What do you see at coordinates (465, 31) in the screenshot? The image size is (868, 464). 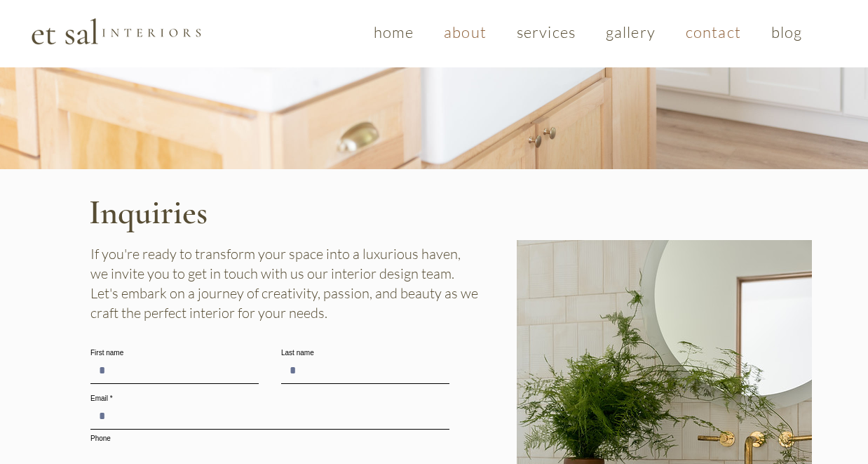 I see `span: about` at bounding box center [465, 31].